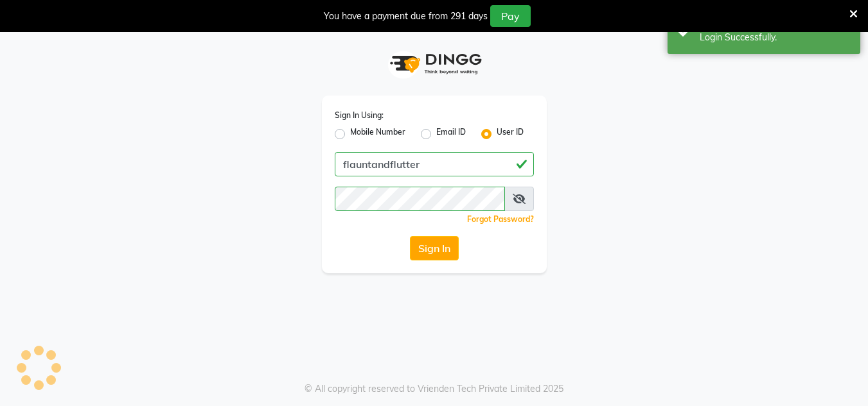  I want to click on label: Email ID, so click(451, 134).